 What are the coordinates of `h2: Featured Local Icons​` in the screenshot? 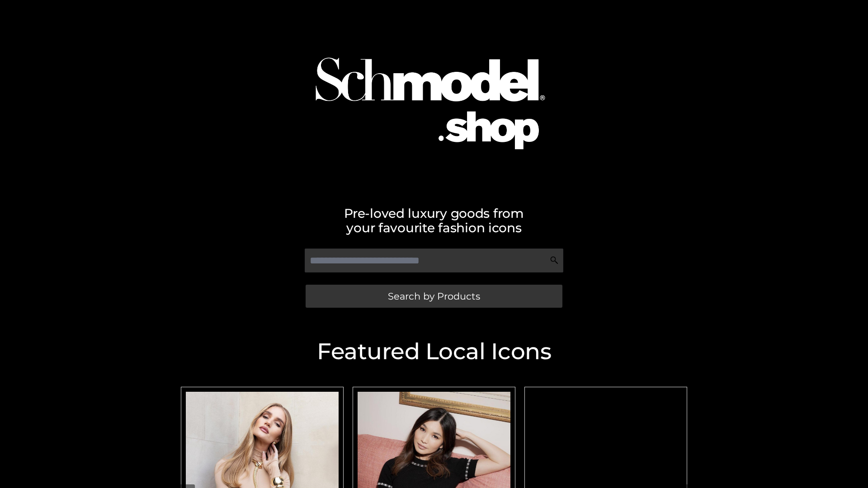 It's located at (434, 351).